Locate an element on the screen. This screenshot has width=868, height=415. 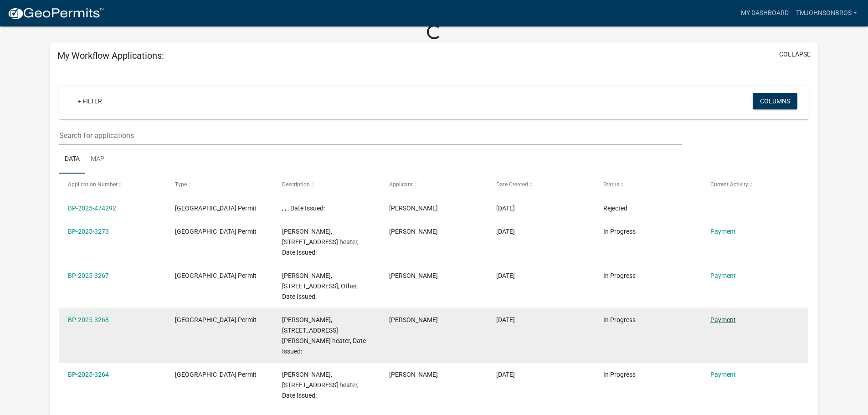
span: 08/28/2025 is located at coordinates (505, 231).